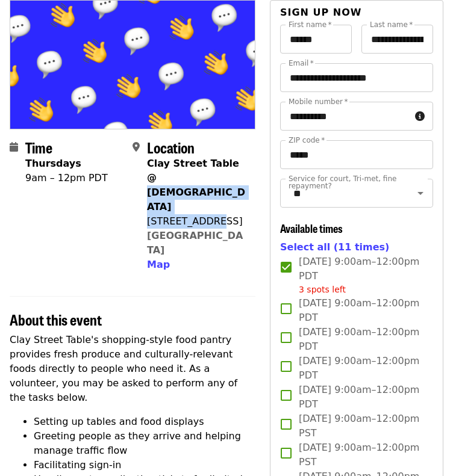 The height and width of the screenshot is (476, 453). What do you see at coordinates (171, 147) in the screenshot?
I see `span: Location` at bounding box center [171, 147].